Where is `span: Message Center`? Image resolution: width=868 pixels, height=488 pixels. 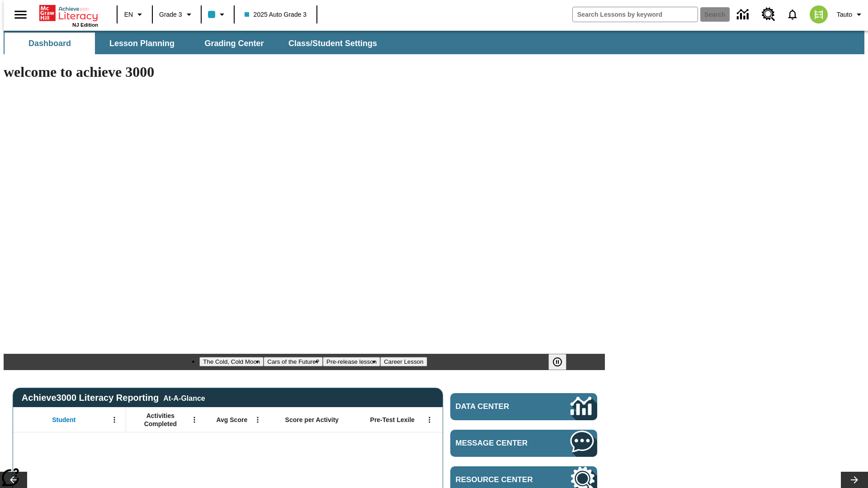 span: Message Center is located at coordinates (500, 443).